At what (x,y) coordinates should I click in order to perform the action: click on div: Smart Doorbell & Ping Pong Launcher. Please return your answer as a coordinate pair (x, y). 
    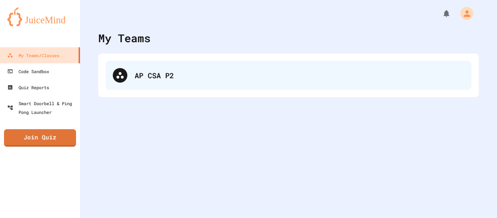
    Looking at the image, I should click on (42, 108).